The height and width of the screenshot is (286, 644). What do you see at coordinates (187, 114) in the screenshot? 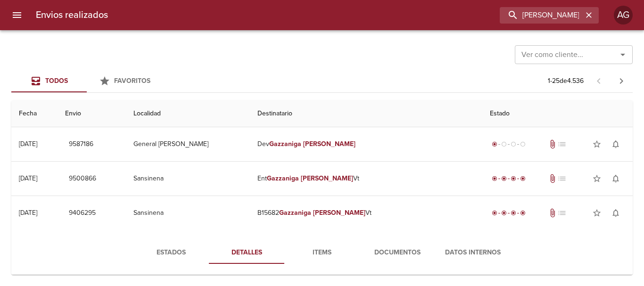
I see `th: Localidad` at bounding box center [187, 114].